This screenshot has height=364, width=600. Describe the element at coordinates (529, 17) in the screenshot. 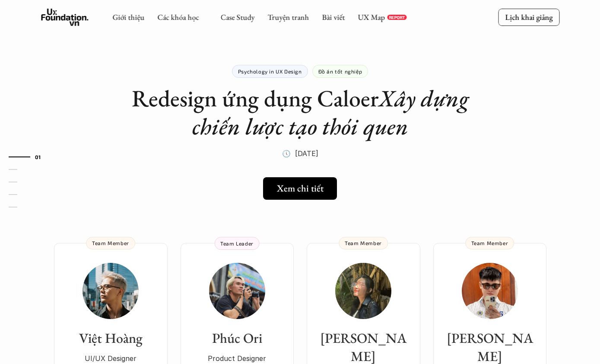

I see `a: Lịch khai giảng` at that location.